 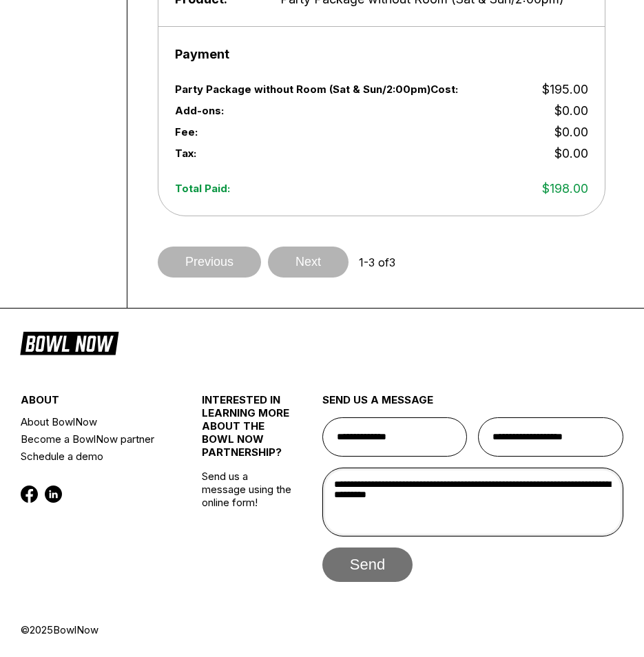 I want to click on div: about, so click(x=96, y=403).